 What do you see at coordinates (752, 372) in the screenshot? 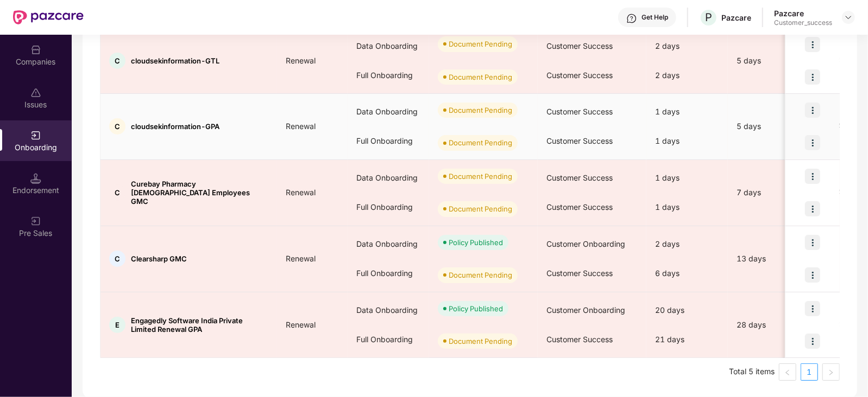
I see `li: Total 5 items` at bounding box center [752, 372].